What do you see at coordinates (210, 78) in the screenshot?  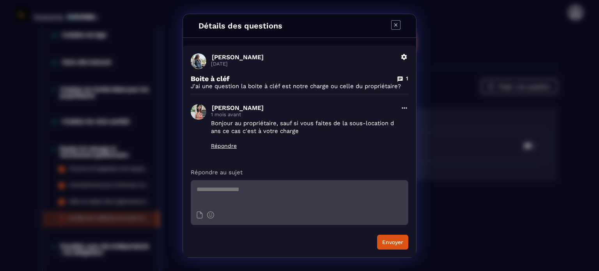 I see `p: Boite à cléf` at bounding box center [210, 78].